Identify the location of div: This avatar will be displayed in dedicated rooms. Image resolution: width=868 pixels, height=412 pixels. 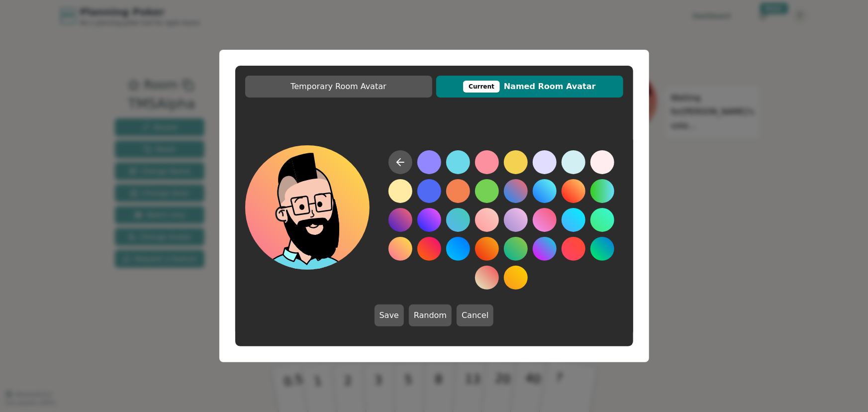
(482, 87).